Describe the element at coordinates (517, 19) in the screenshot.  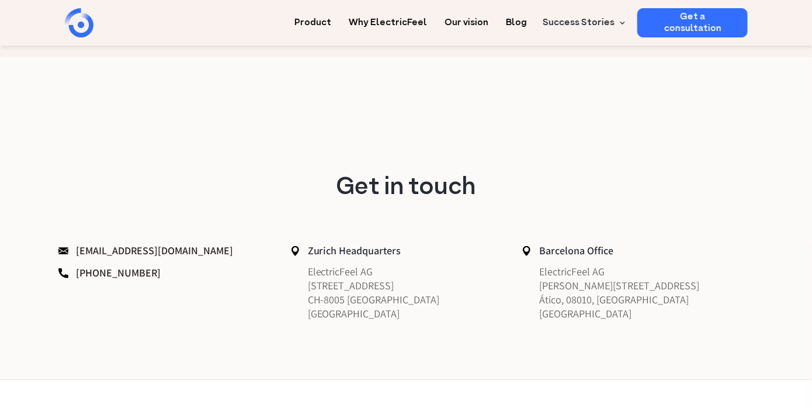
I see `a: Blog` at that location.